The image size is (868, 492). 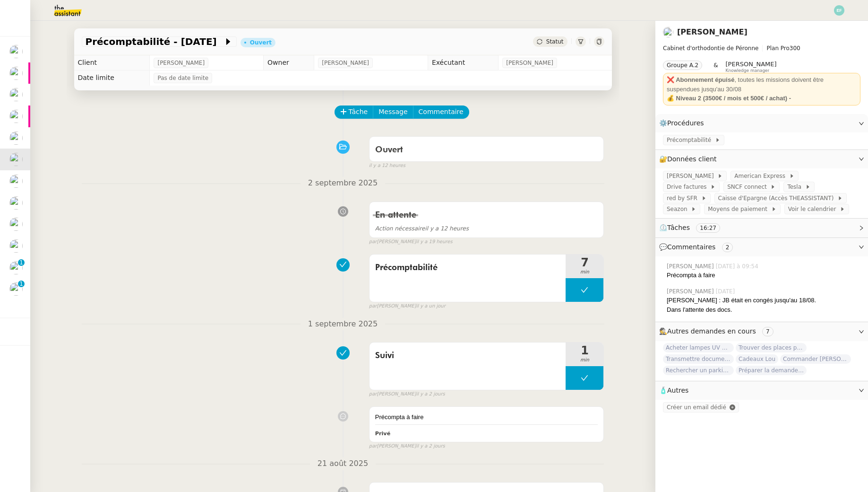 What do you see at coordinates (698, 359) in the screenshot?
I see `span: Transmettre documents en LRAR à SMABTP` at bounding box center [698, 359].